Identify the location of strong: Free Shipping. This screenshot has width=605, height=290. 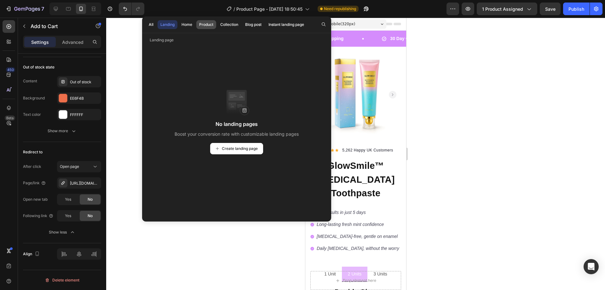
(23, 21).